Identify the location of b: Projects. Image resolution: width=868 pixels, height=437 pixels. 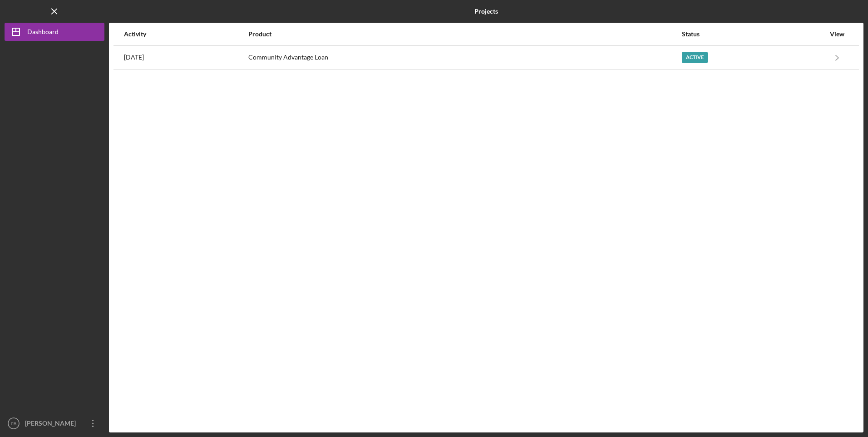
(486, 11).